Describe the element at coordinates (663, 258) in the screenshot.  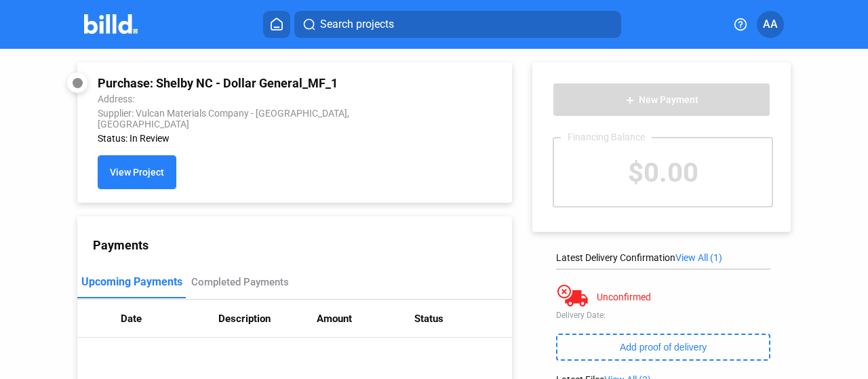
I see `div: Latest Delivery Confirmation` at that location.